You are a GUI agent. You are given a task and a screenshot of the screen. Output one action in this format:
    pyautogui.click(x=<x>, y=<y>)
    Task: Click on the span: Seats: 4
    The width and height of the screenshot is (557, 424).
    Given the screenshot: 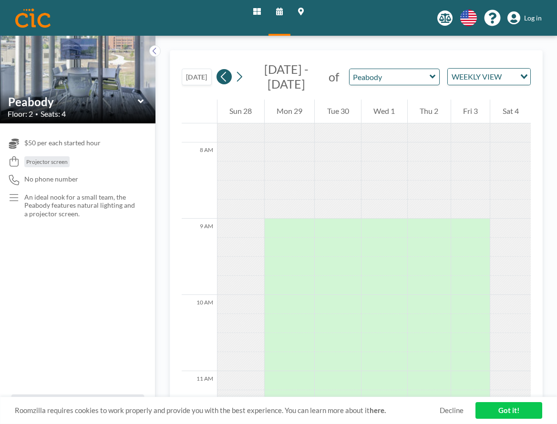 What is the action you would take?
    pyautogui.click(x=53, y=114)
    